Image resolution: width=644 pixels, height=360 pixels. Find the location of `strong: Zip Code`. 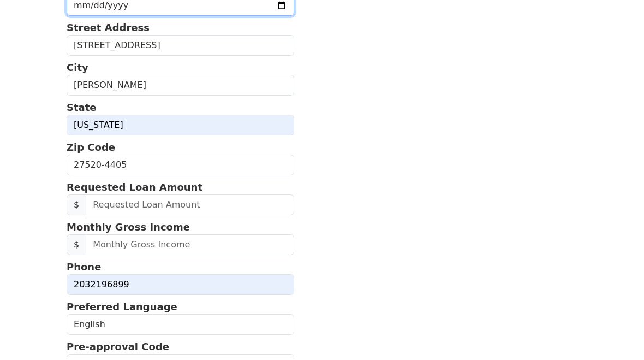

strong: Zip Code is located at coordinates (91, 147).